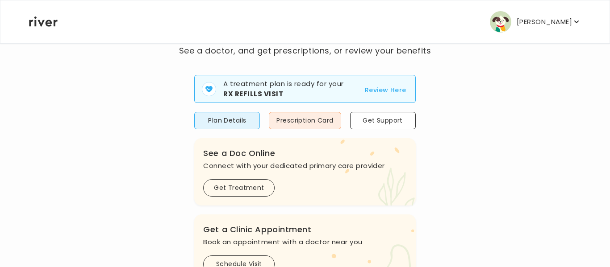 The height and width of the screenshot is (267, 610). Describe the element at coordinates (304, 166) in the screenshot. I see `p: Connect with your dedicated primary care provider` at that location.